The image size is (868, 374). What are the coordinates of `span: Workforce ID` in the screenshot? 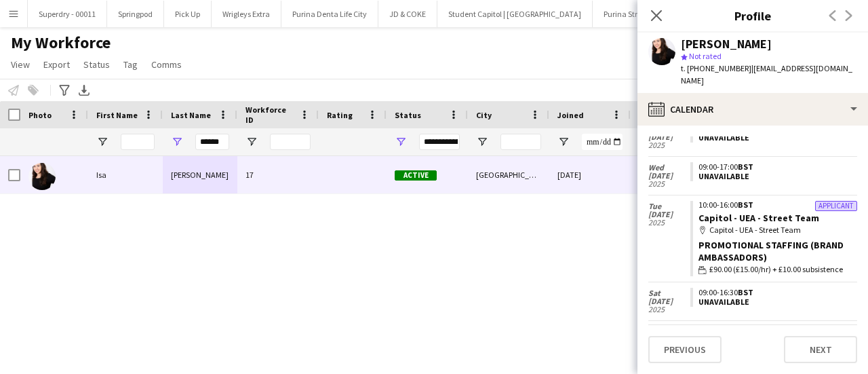 It's located at (270, 114).